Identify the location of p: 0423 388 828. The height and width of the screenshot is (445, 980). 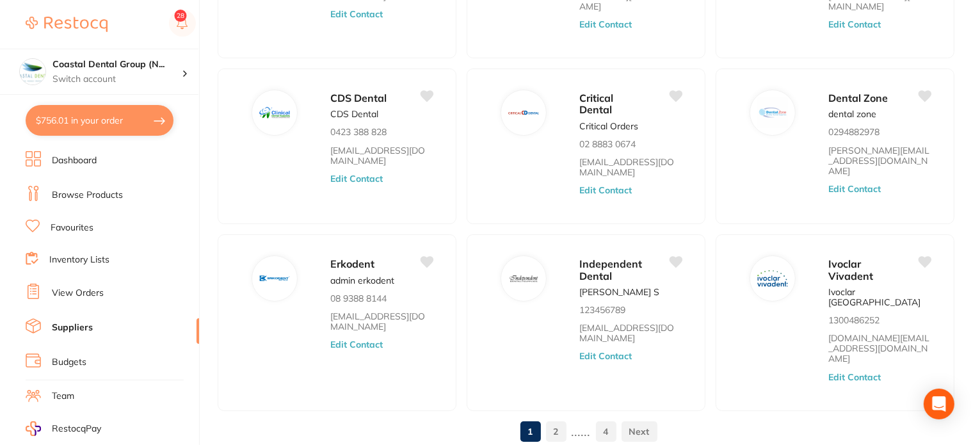
(360, 132).